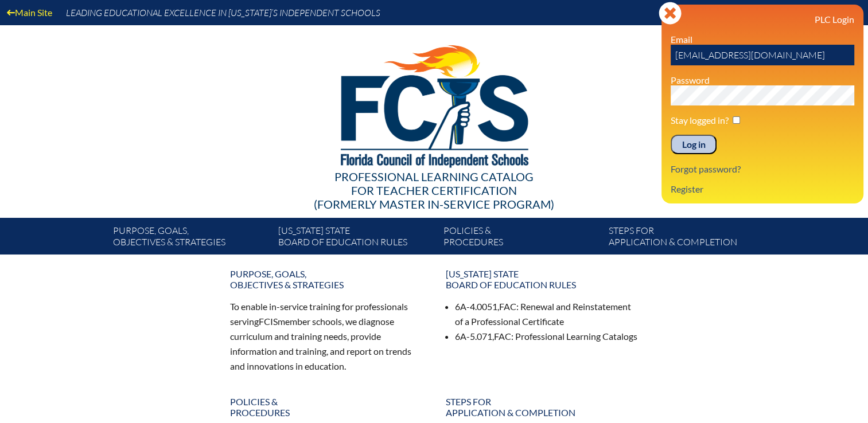  What do you see at coordinates (700, 120) in the screenshot?
I see `label: Stay logged in?` at bounding box center [700, 120].